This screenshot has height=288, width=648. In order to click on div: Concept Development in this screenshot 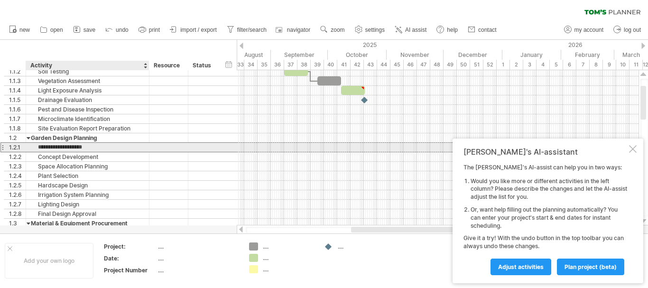, I will do `click(87, 157)`.